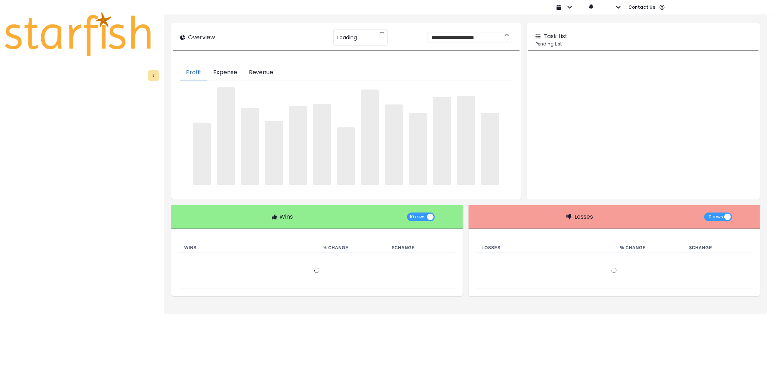 The height and width of the screenshot is (385, 776). Describe the element at coordinates (261, 73) in the screenshot. I see `button: Revenue` at that location.